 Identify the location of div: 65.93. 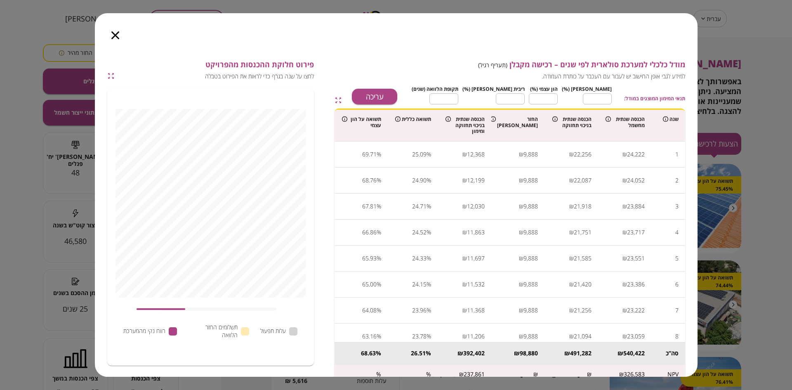
(369, 258).